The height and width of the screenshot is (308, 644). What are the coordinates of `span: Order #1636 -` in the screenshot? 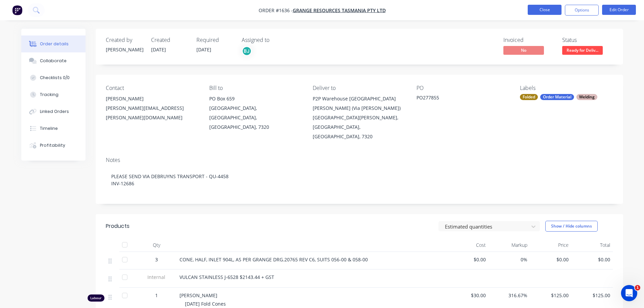 It's located at (275, 10).